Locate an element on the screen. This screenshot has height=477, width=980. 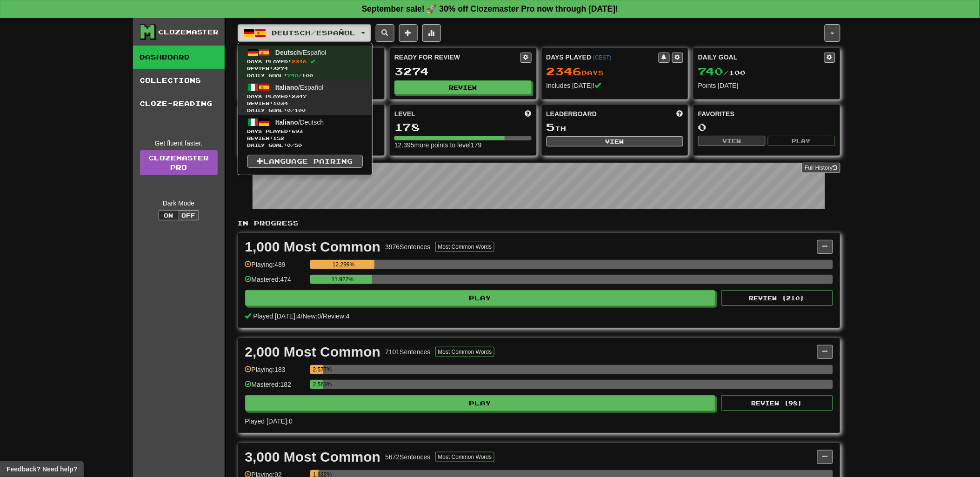
div: Playing: 489 is located at coordinates (275, 267).